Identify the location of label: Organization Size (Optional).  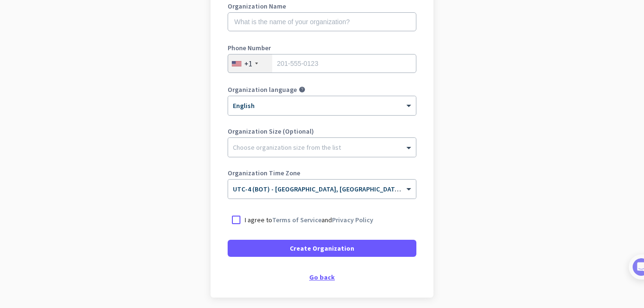
(322, 131).